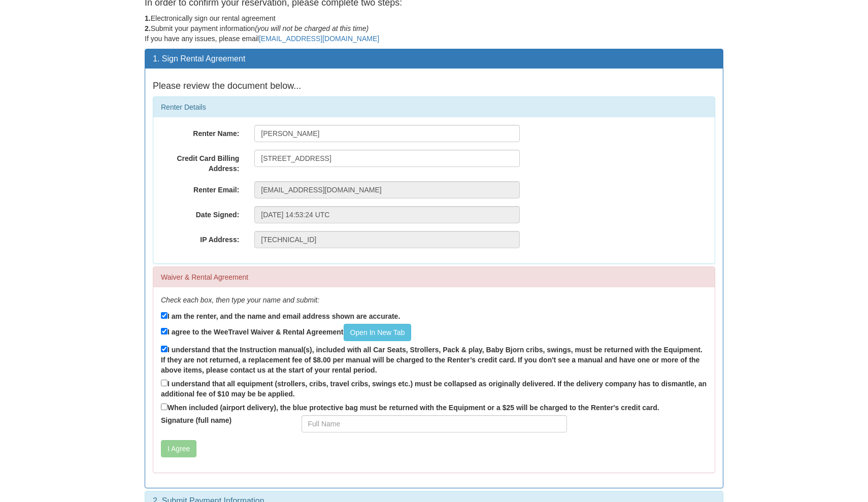  What do you see at coordinates (179, 449) in the screenshot?
I see `button: I Agree` at bounding box center [179, 449].